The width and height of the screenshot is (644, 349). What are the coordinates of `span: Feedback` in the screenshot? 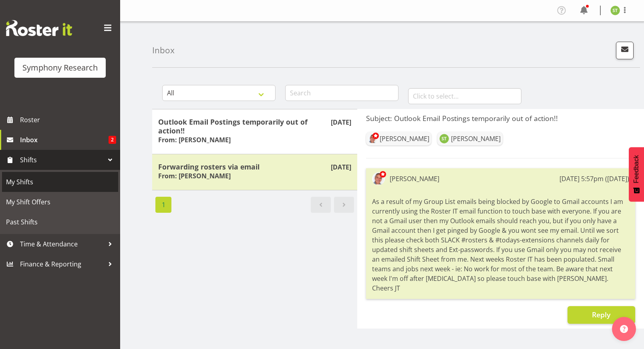 It's located at (636, 169).